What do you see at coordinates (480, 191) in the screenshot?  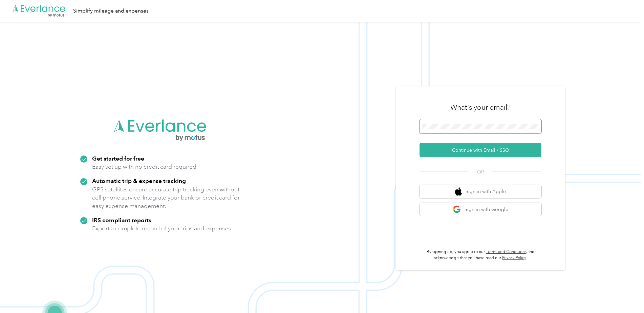 I see `button: apple logoSign in with Apple` at bounding box center [480, 191].